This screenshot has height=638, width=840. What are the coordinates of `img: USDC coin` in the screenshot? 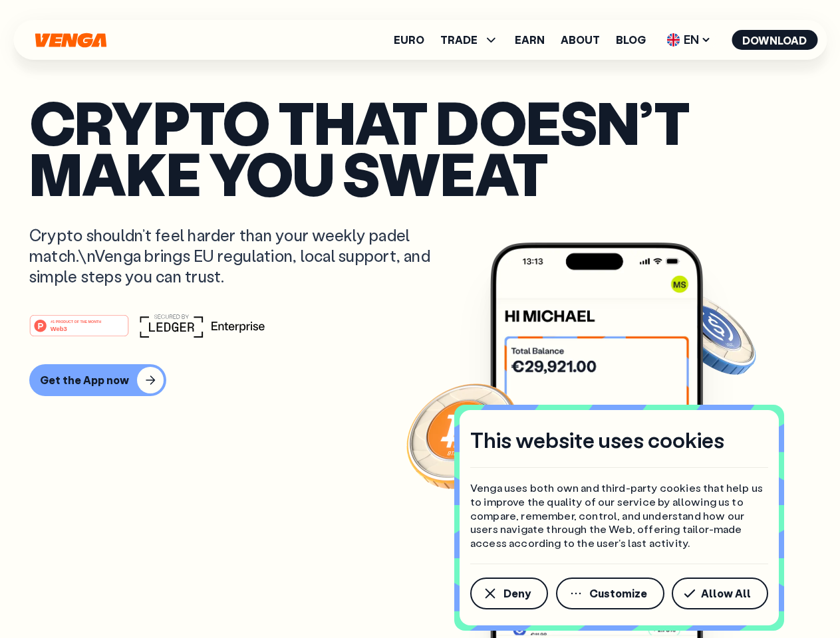 It's located at (710, 334).